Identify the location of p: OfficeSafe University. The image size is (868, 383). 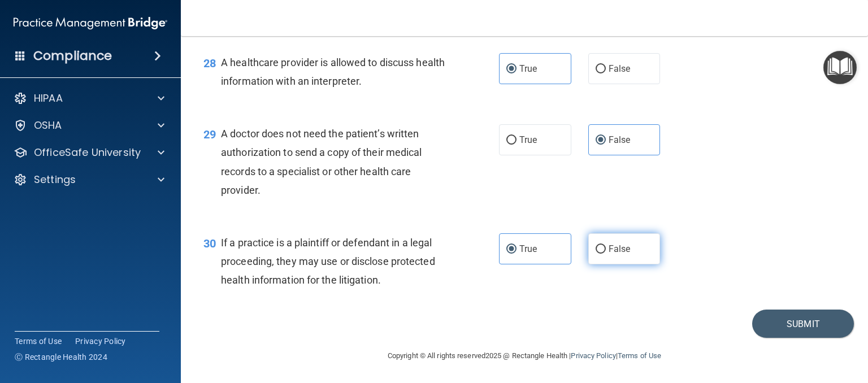
(87, 153).